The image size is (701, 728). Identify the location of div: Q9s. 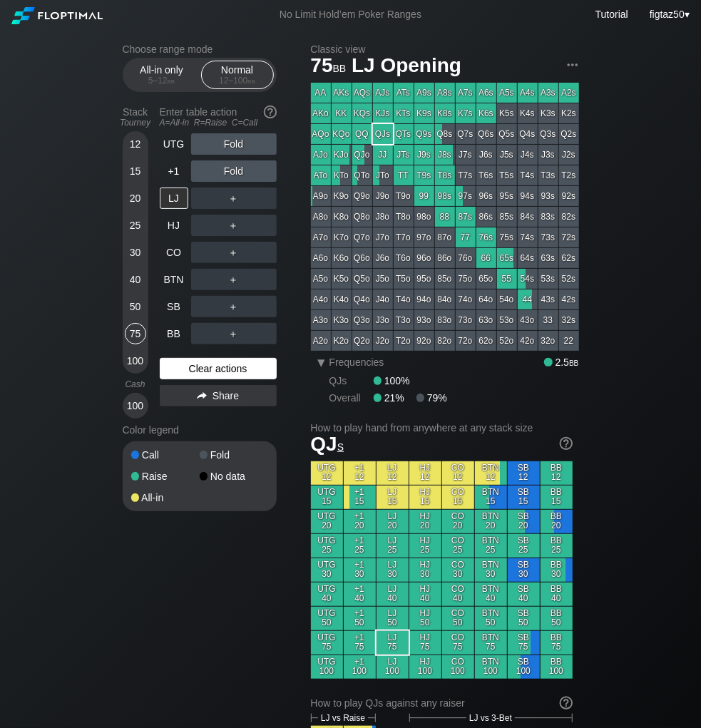
(424, 134).